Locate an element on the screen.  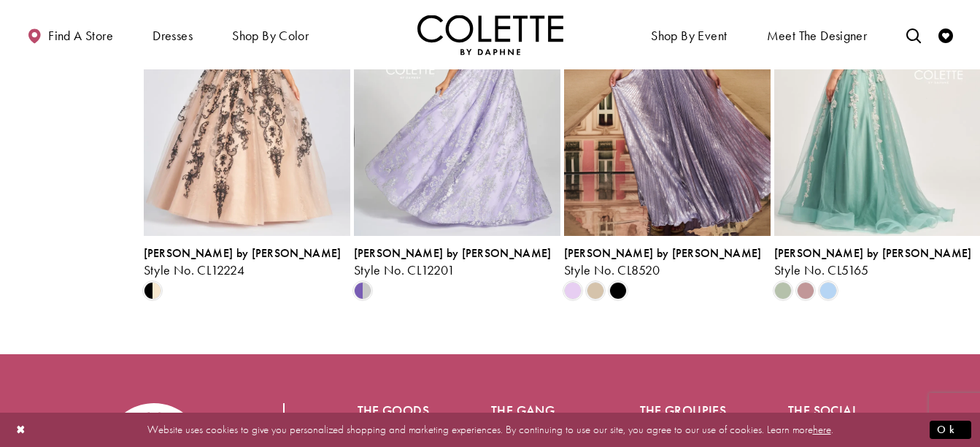
i: Black is located at coordinates (618, 291).